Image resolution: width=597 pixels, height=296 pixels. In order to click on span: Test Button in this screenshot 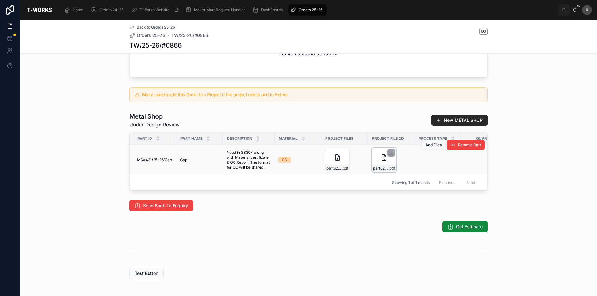, I will do `click(146, 274)`.